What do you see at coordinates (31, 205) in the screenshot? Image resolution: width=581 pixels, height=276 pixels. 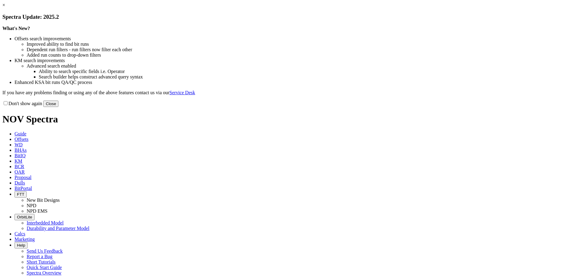 I see `a: NPD` at bounding box center [31, 205].